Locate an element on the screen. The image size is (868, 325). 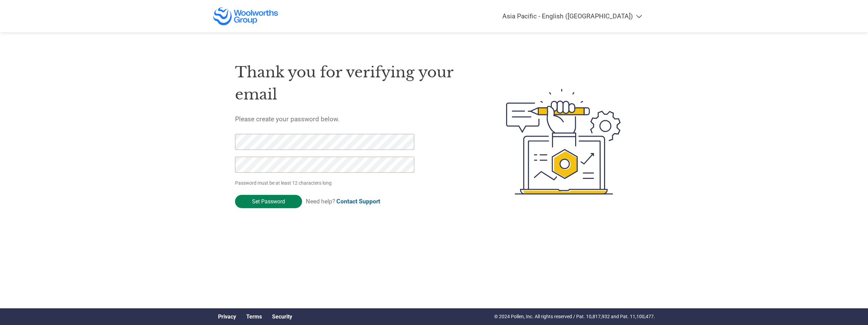
a: Privacy is located at coordinates (227, 316).